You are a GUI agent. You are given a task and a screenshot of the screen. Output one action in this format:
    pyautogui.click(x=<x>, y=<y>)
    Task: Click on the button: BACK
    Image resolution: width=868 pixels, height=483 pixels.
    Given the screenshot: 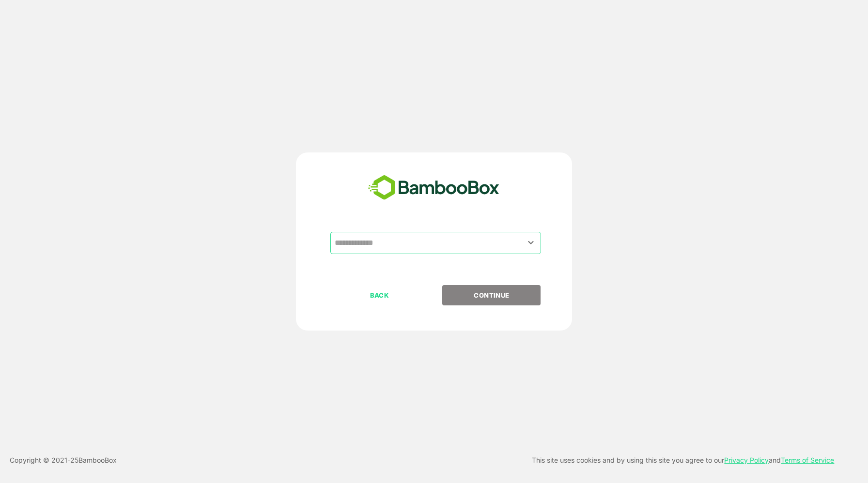 What is the action you would take?
    pyautogui.click(x=379, y=295)
    